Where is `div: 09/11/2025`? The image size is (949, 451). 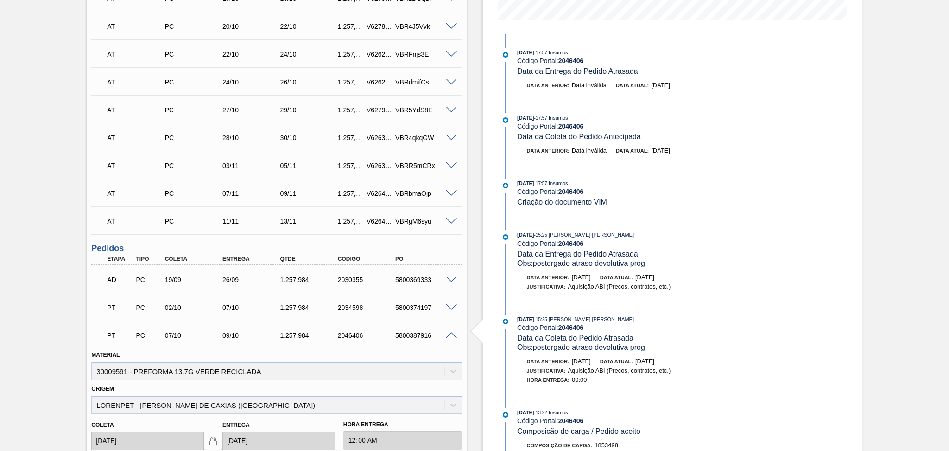
div: 09/11/2025 is located at coordinates (310, 193).